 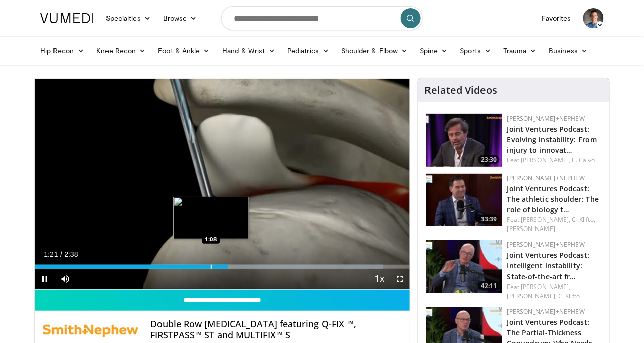 What do you see at coordinates (433, 51) in the screenshot?
I see `a: Spine` at bounding box center [433, 51].